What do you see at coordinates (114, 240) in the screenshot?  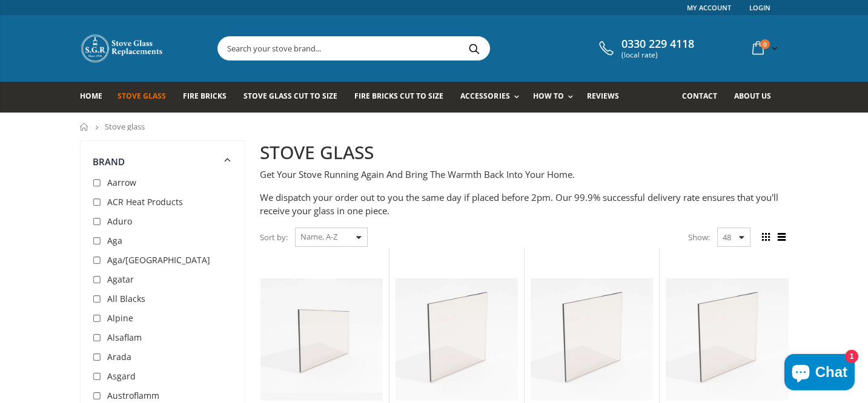 I see `span: Aga` at bounding box center [114, 240].